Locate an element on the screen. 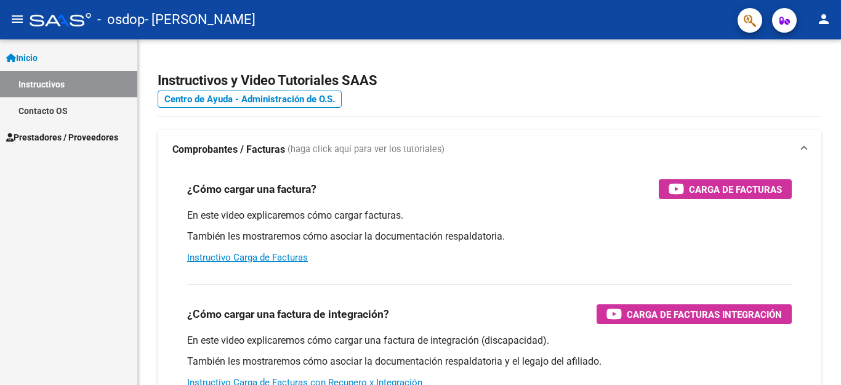 This screenshot has height=385, width=841. strong: Comprobantes / Facturas is located at coordinates (228, 150).